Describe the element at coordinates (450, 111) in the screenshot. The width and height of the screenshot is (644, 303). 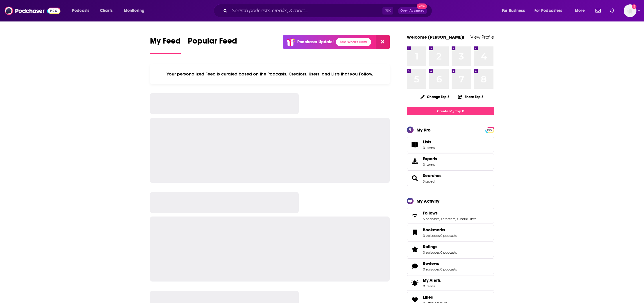
I see `a: Create My Top 8` at that location.